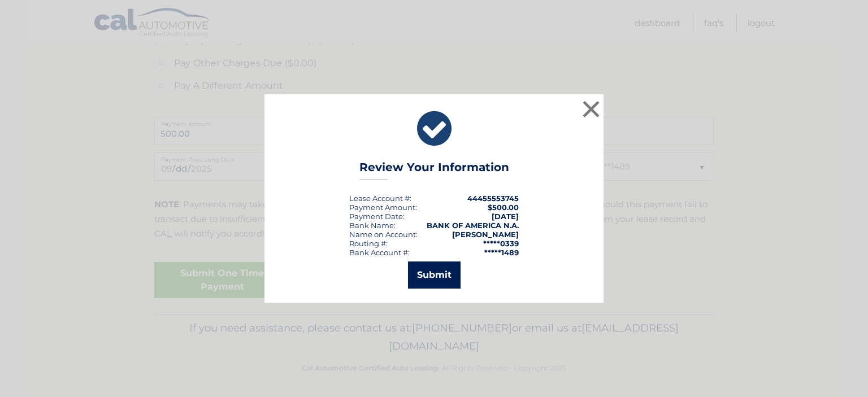 The image size is (868, 397). I want to click on strong: BANK OF AMERICA N.A., so click(473, 225).